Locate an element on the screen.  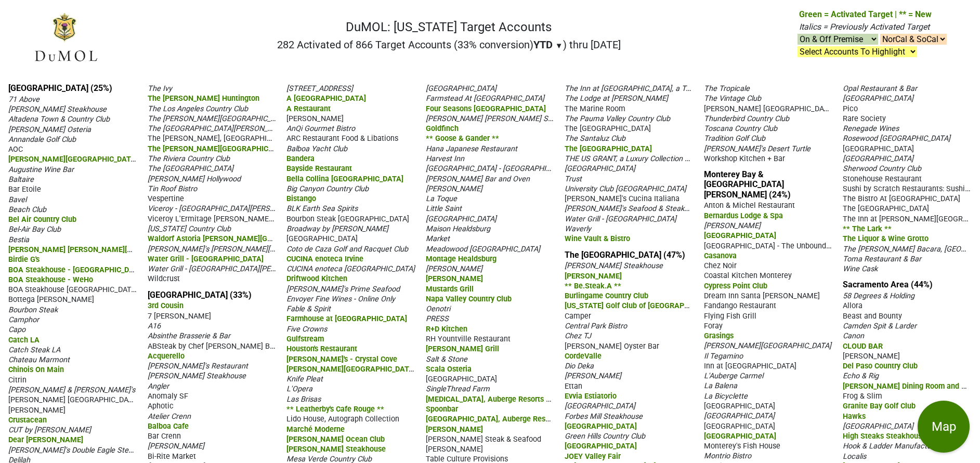
span: Trust is located at coordinates (573, 179).